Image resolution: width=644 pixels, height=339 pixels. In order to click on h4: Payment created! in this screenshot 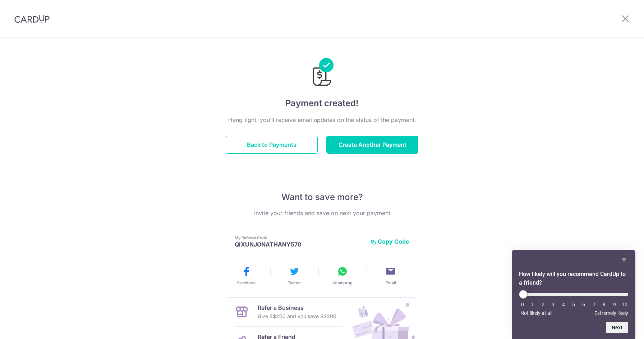, I will do `click(322, 103)`.